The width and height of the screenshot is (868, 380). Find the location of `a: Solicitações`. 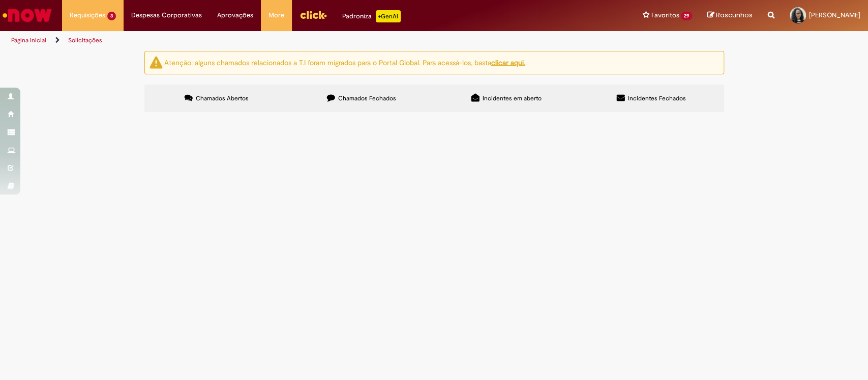

a: Solicitações is located at coordinates (85, 41).